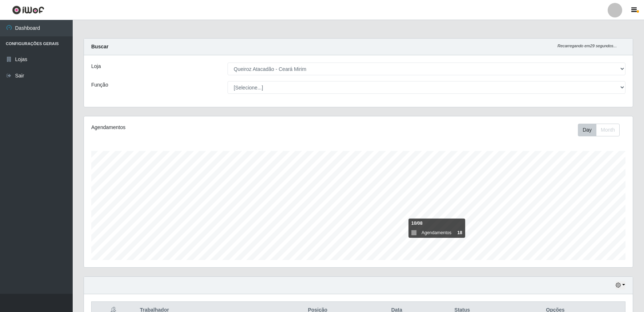 Image resolution: width=644 pixels, height=312 pixels. What do you see at coordinates (599, 130) in the screenshot?
I see `div: First group` at bounding box center [599, 130].